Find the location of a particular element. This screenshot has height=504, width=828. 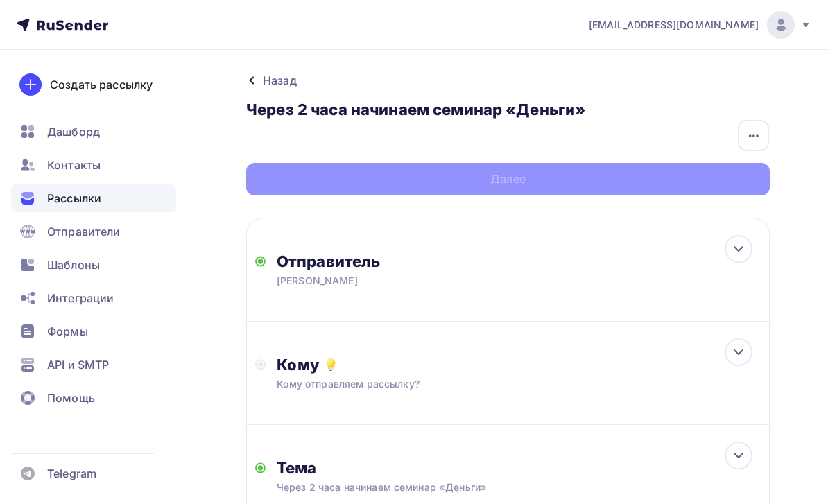

span: Контакты is located at coordinates (74, 165).